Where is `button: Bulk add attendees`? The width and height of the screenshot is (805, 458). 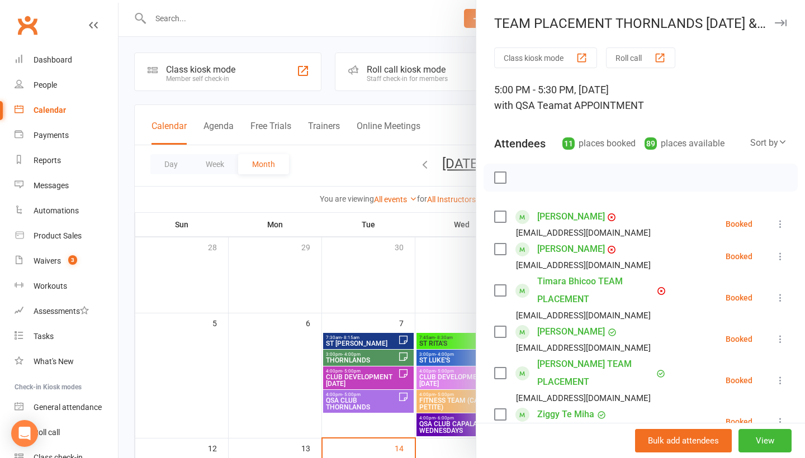 button: Bulk add attendees is located at coordinates (683, 441).